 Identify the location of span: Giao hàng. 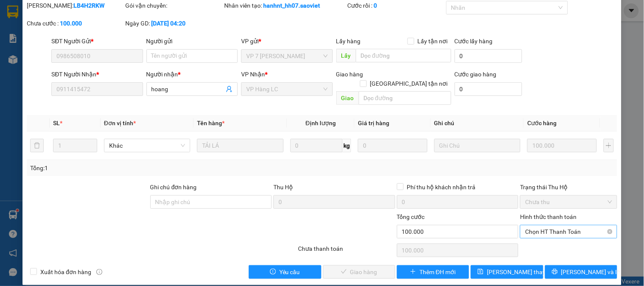
(350, 74).